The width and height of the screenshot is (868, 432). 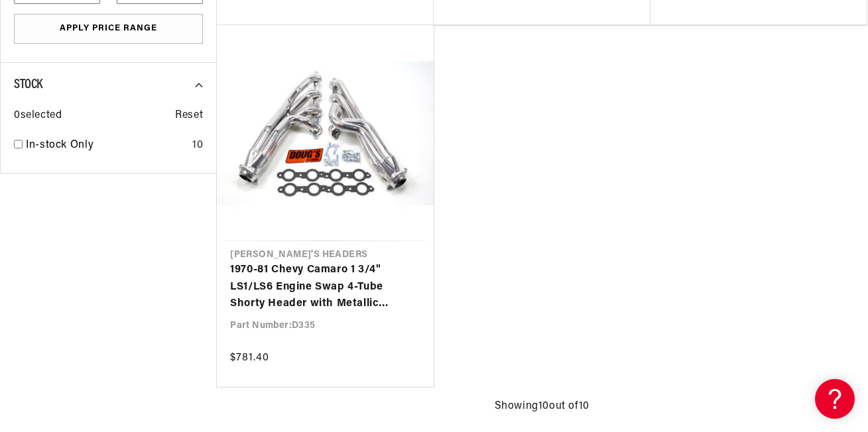 I want to click on a: 1970-81 Chevy Camaro 1 3/4" LS1/LS6 Engine Swap 4-Tube Shorty Header with Metallic Ceramic Coating, so click(x=325, y=287).